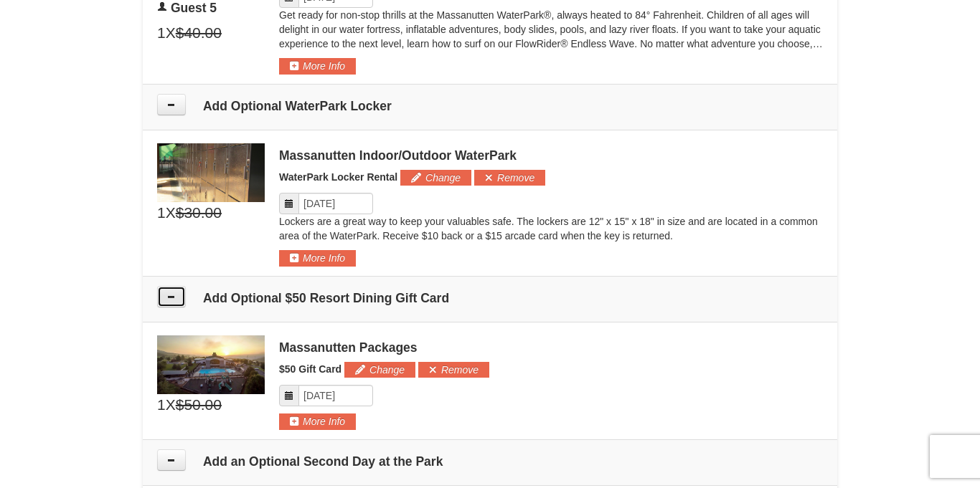 The width and height of the screenshot is (980, 488). What do you see at coordinates (199, 405) in the screenshot?
I see `span: $50.00` at bounding box center [199, 405].